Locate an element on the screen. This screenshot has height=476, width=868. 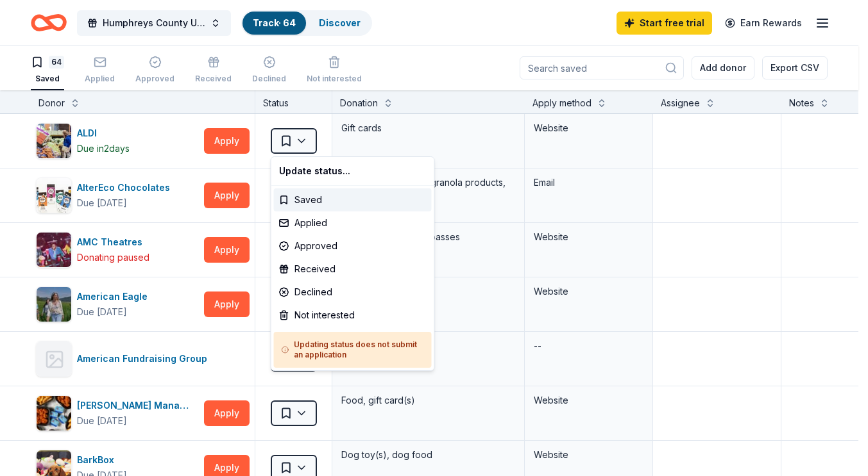
div: Update status... is located at coordinates (353, 171).